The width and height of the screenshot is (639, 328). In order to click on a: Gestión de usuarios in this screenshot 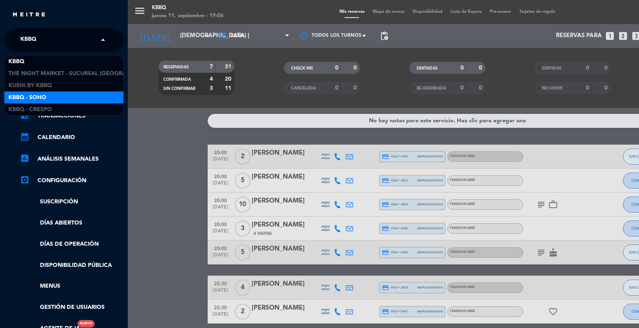, I will do `click(72, 307)`.